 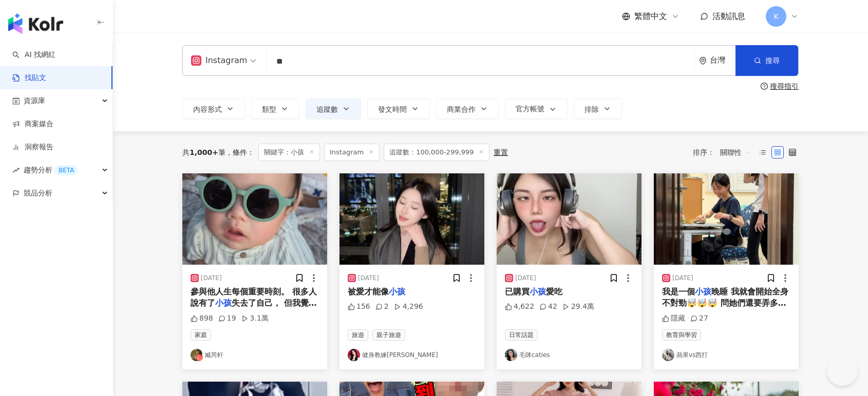 What do you see at coordinates (66, 170) in the screenshot?
I see `div: BETA` at bounding box center [66, 170].